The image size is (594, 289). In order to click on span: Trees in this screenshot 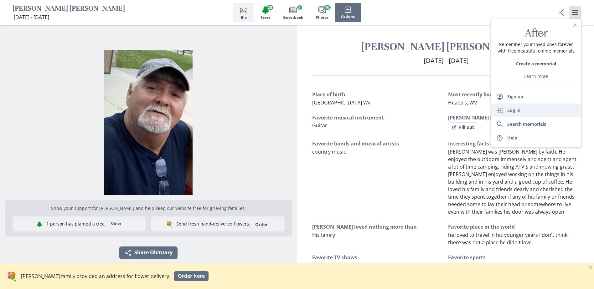, I will do `click(265, 18)`.